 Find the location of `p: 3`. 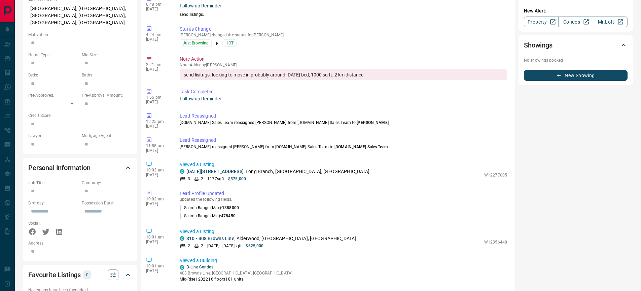

p: 3 is located at coordinates (189, 179).